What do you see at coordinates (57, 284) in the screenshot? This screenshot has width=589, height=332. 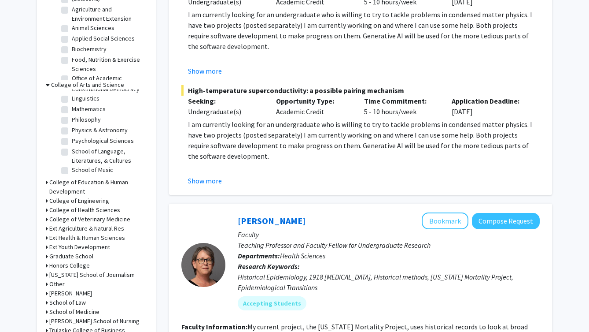 I see `h3: Other` at bounding box center [57, 284].